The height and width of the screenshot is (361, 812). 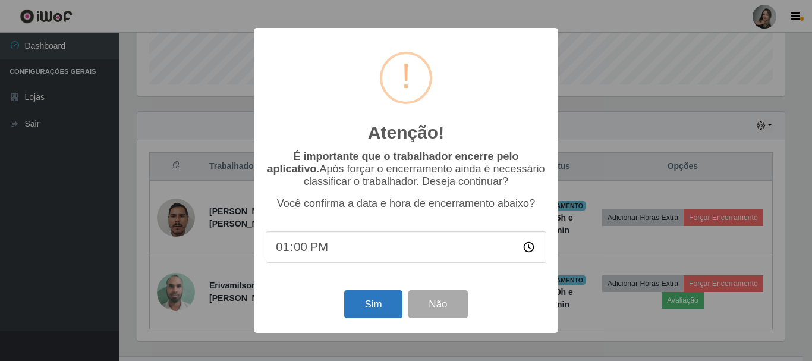 I want to click on button: Sim, so click(x=373, y=304).